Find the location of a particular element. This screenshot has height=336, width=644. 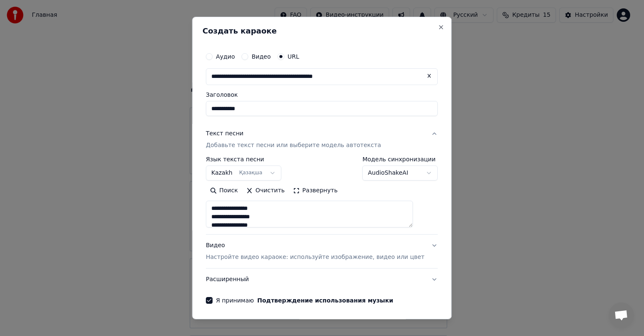

div: Текст песниДобавьте текст песни или выберите модель автотекста is located at coordinates (322, 196).